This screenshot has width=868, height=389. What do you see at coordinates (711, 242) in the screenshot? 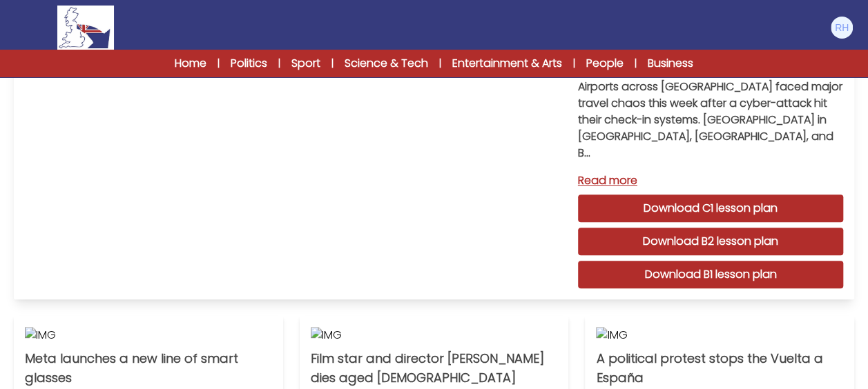
I see `a: Download B2 lesson plan` at bounding box center [711, 242].